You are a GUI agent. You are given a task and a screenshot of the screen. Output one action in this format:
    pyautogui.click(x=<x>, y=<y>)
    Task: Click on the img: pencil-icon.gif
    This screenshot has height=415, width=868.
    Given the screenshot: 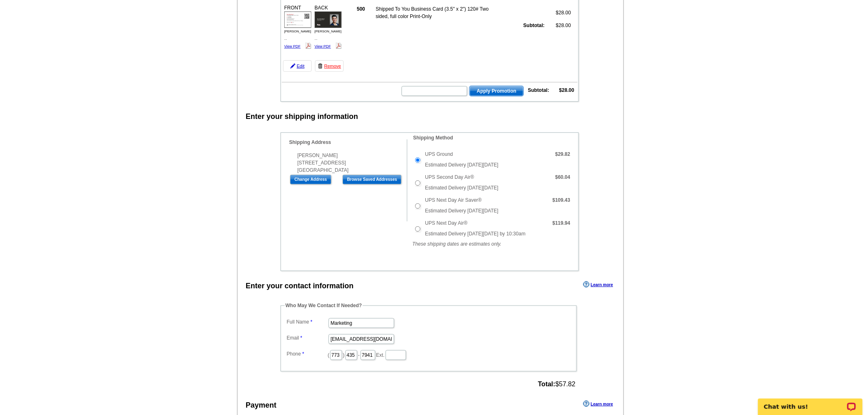 What is the action you would take?
    pyautogui.click(x=292, y=66)
    